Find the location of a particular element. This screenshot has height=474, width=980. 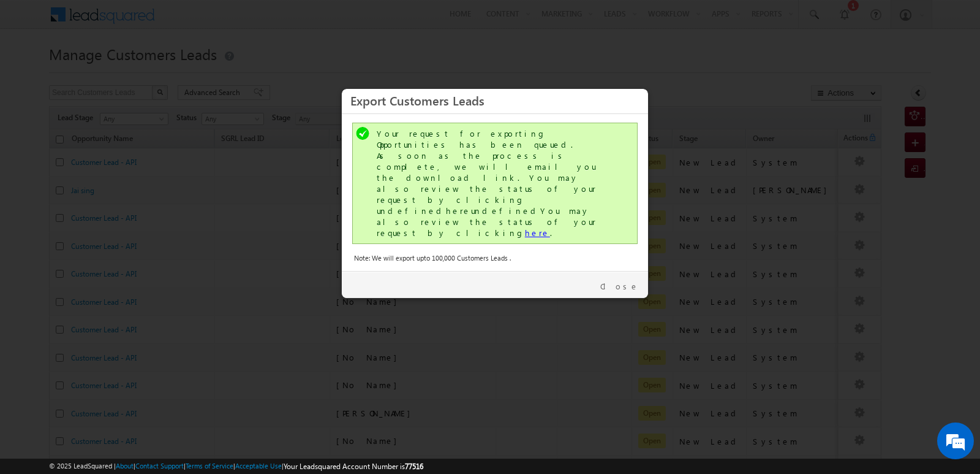

a: Terms of Service is located at coordinates (210, 465).